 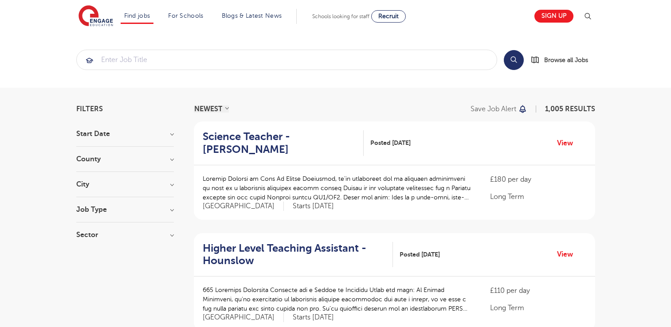 I want to click on h2: Higher Level Teaching Assistant - Hounslow, so click(x=294, y=255).